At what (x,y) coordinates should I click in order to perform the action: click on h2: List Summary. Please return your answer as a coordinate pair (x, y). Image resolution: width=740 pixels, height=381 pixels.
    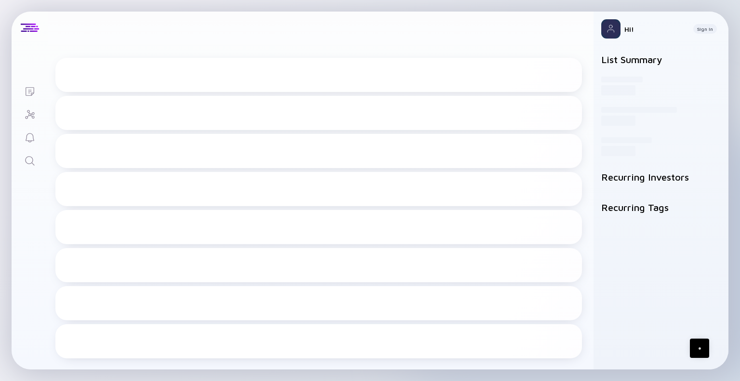
    Looking at the image, I should click on (661, 59).